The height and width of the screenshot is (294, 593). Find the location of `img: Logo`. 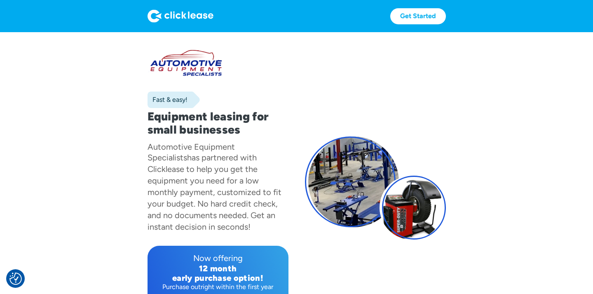

img: Logo is located at coordinates (181, 16).